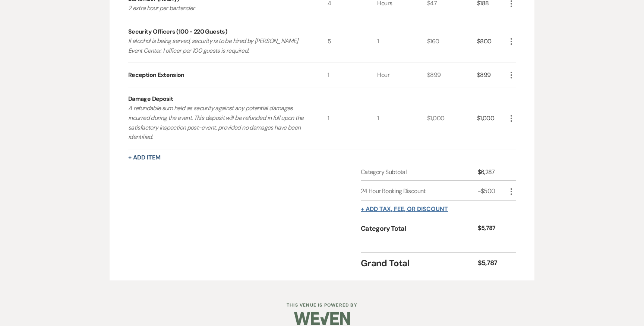  Describe the element at coordinates (150, 99) in the screenshot. I see `div: Damage Deposit` at that location.